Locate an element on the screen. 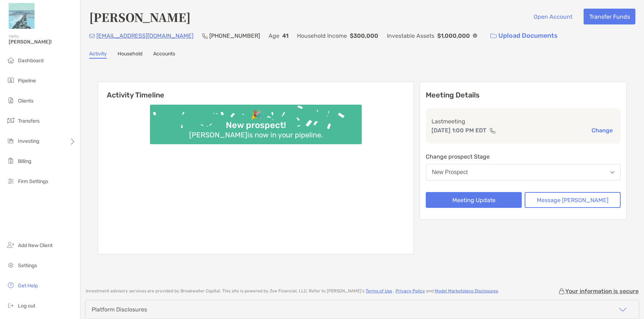 The width and height of the screenshot is (644, 319). span: Transfers is located at coordinates (28, 121).